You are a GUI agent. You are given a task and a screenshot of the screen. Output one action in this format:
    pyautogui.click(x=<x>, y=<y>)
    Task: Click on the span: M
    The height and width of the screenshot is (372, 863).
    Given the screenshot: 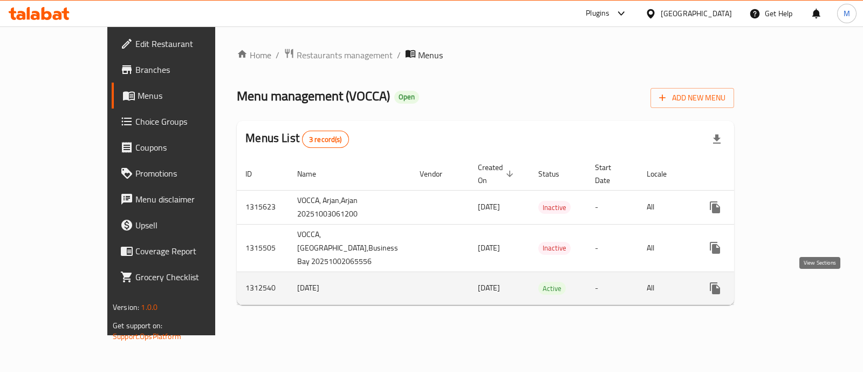 What is the action you would take?
    pyautogui.click(x=847, y=13)
    